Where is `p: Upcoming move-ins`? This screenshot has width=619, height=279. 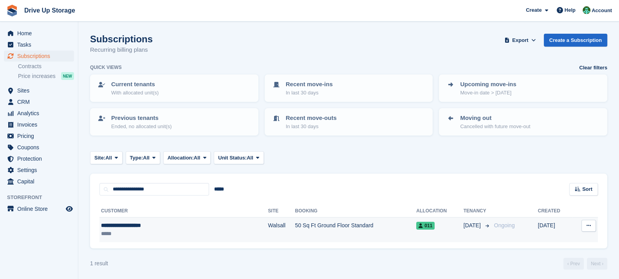
p: Upcoming move-ins is located at coordinates (488, 84).